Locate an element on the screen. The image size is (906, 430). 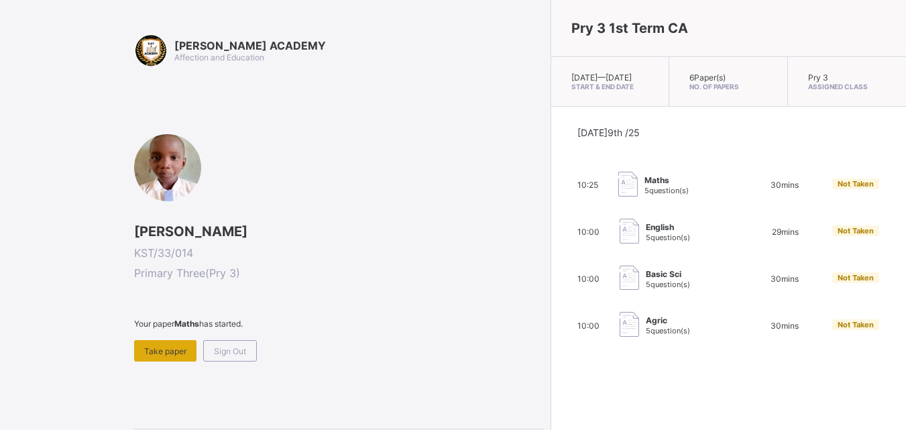
span: Start & End Date is located at coordinates (610, 87).